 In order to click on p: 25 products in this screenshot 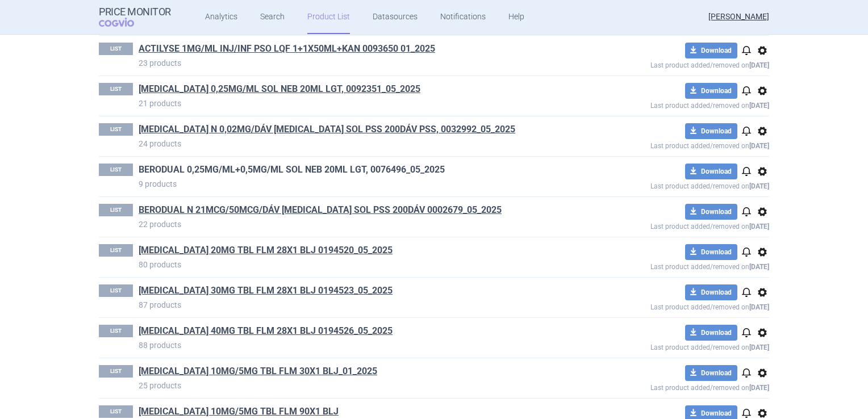, I will do `click(354, 386)`.